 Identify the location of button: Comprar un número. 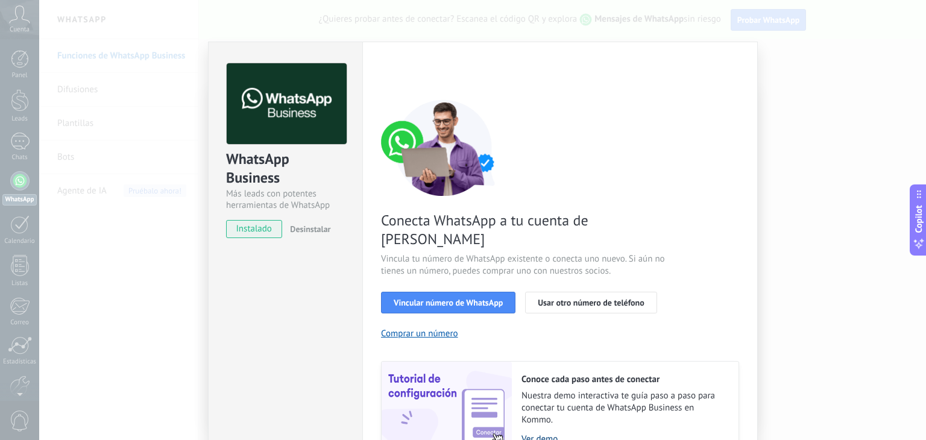
(420, 333).